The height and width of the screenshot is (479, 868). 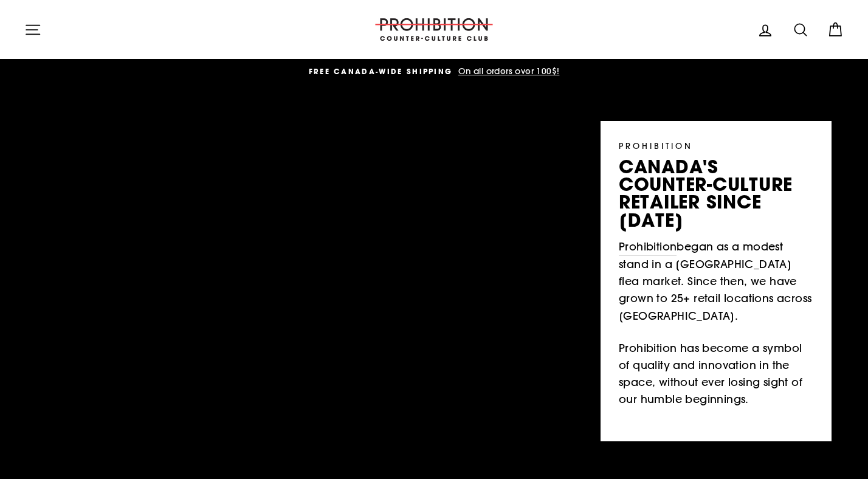 I want to click on a: FREE CANADA-WIDE SHIPPING On all orders over 100$!, so click(x=434, y=72).